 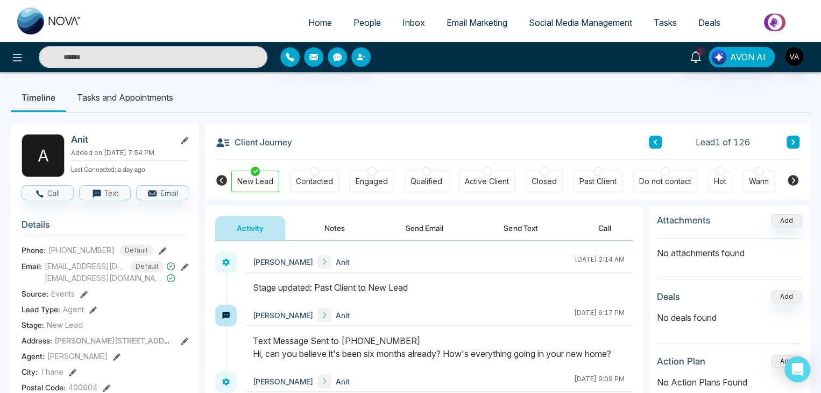 I want to click on span: Add, so click(x=787, y=220).